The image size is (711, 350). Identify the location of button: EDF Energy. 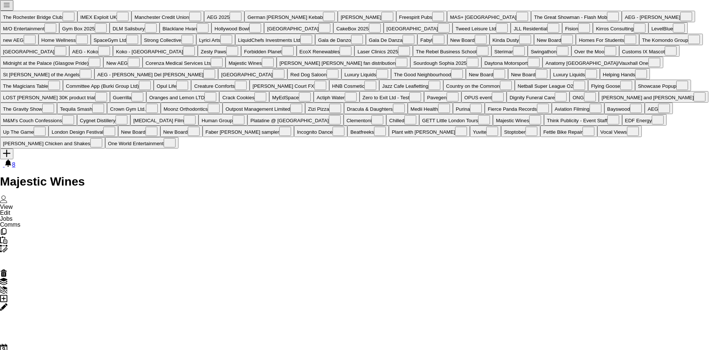
(645, 120).